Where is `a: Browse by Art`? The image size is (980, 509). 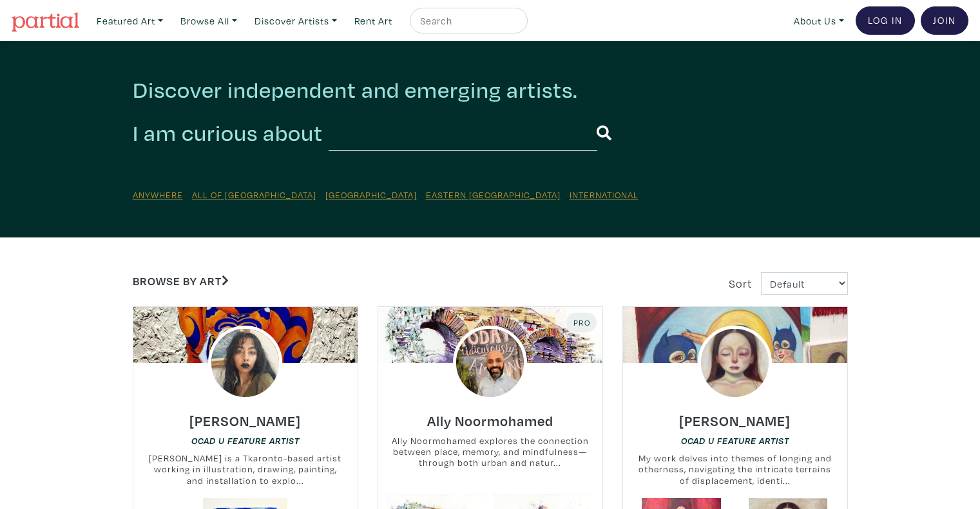
a: Browse by Art is located at coordinates (181, 281).